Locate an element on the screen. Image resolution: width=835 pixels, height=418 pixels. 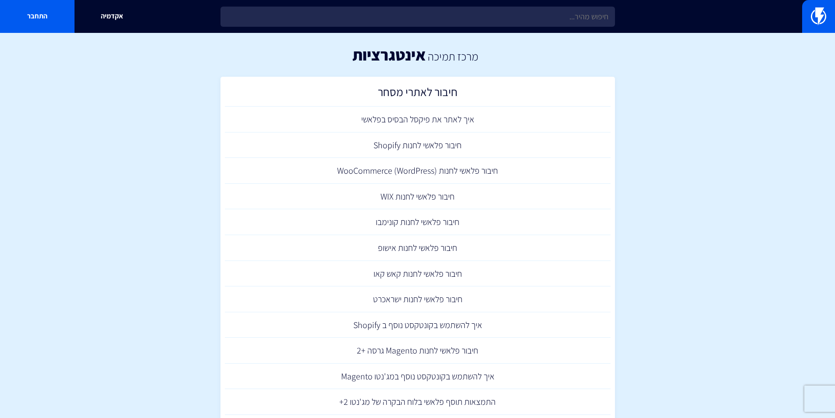
a: התמצאות תוסף פלאשי בלוח הבקרה של מג'נטו 2+ is located at coordinates (418, 401).